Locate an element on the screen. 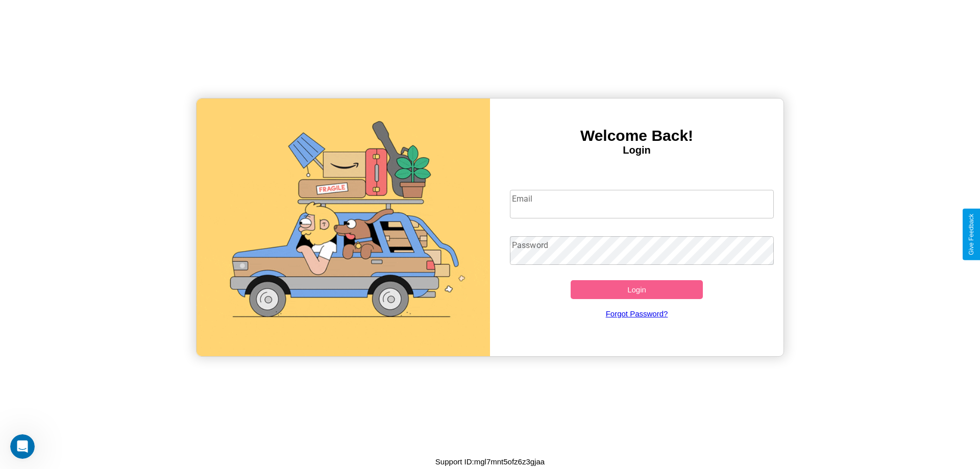  h4: Login is located at coordinates (637, 150).